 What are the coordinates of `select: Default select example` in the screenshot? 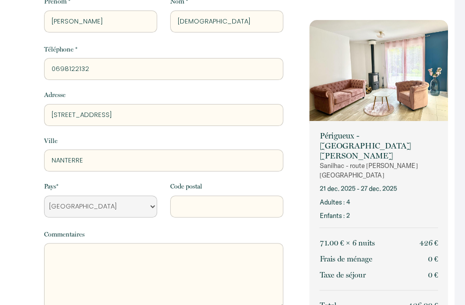 It's located at (101, 207).